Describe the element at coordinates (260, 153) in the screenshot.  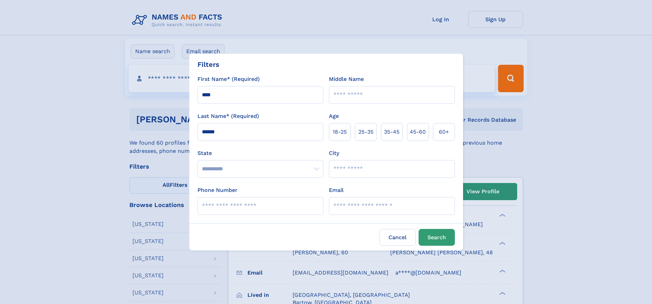
I see `label: State` at that location.